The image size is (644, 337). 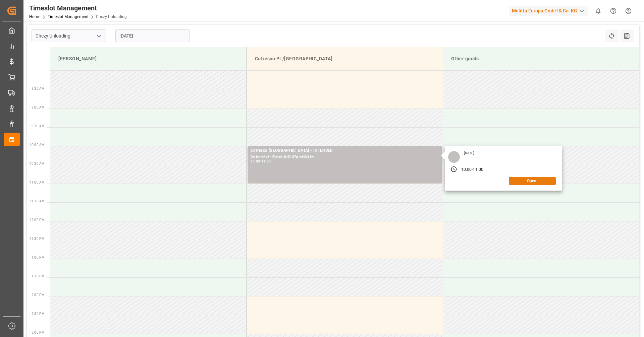 I want to click on input: DD-MM-YYYY, so click(x=153, y=36).